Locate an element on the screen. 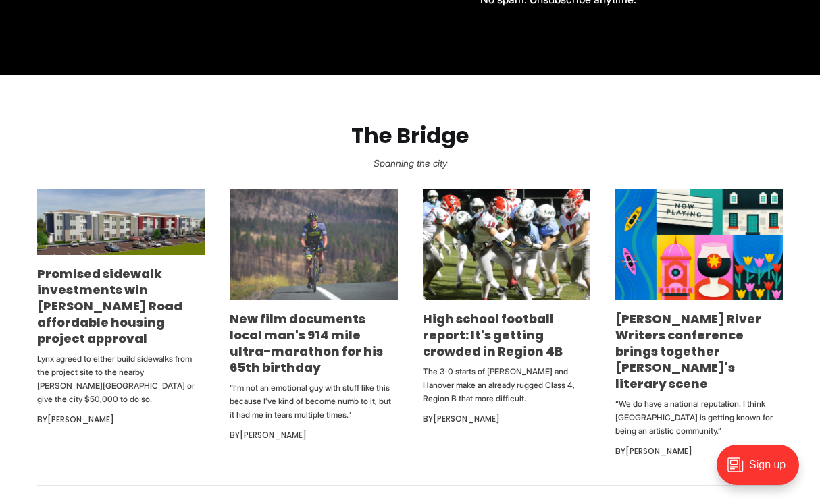 Image resolution: width=820 pixels, height=504 pixels. a: New film documents local man's 914 mile ultra-marathon for his 65th birthday is located at coordinates (306, 343).